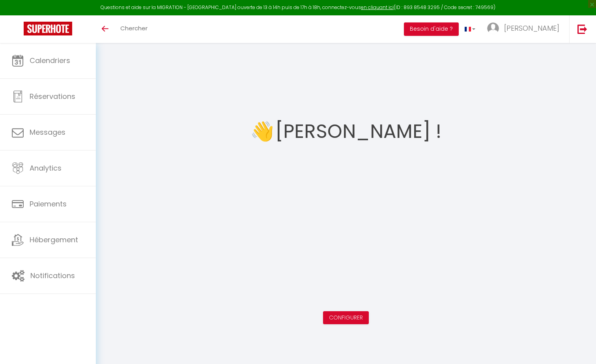 Image resolution: width=596 pixels, height=364 pixels. I want to click on span: Hébergement, so click(54, 239).